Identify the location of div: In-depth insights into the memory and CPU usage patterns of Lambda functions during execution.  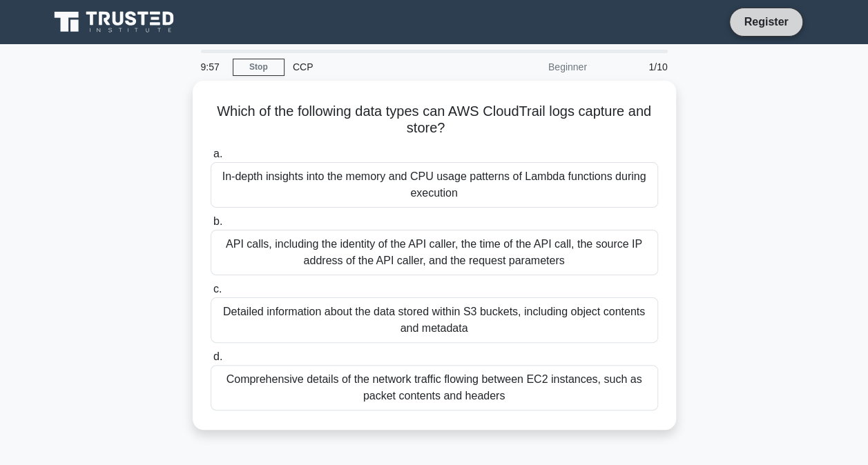
(434, 185).